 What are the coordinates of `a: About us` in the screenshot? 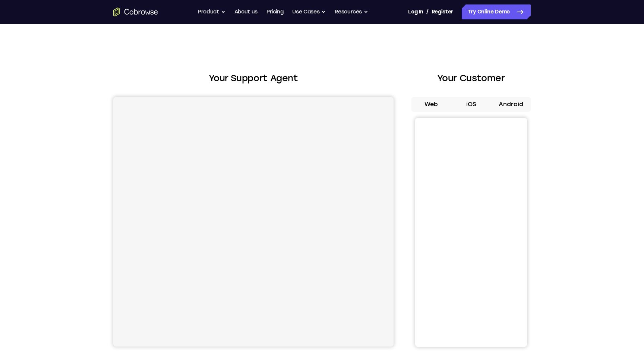 It's located at (246, 12).